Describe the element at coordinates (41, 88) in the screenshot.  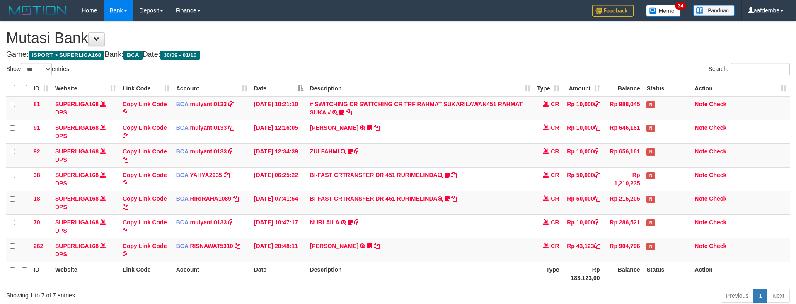
I see `th: ID: activate to sort column ascending` at that location.